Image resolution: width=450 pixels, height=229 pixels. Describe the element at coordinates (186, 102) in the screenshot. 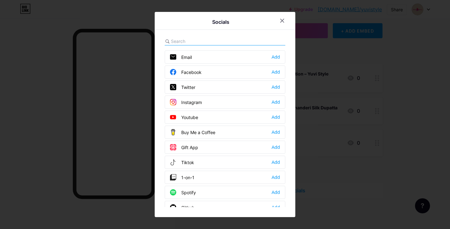

I see `div: Instagram` at that location.